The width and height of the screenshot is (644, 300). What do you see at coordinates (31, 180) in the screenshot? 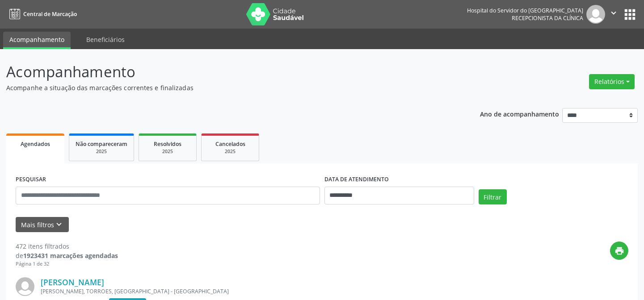
I see `label: PESQUISAR` at bounding box center [31, 180].